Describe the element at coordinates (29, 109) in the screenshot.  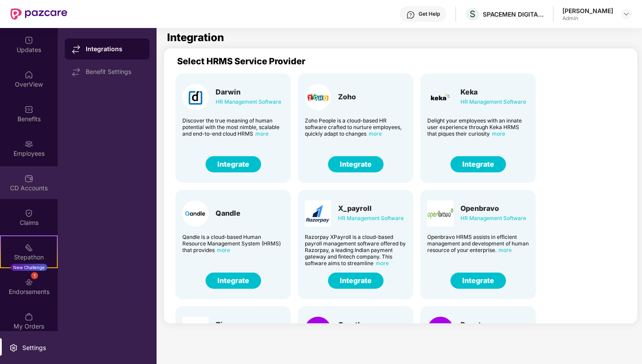
I see `img: svg+xml;base64,PHN2ZyBpZD0iQmVuZWZpdHMiIHhtbG5zPSJodHRwOi8vd3d3LnczLm9yZy8yMDAwL3N2ZyIgd2lkdGg9Ij...` at that location.